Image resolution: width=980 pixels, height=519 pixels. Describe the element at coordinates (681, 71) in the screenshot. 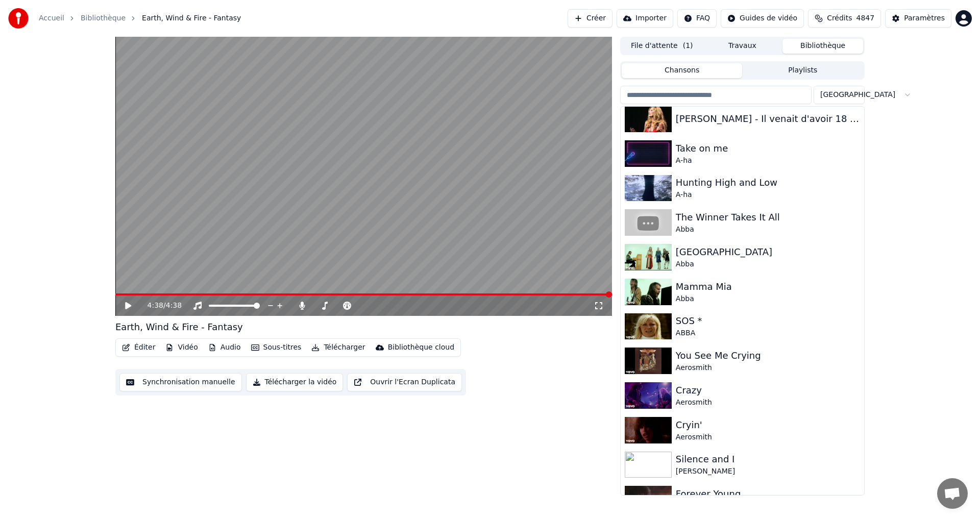

I see `button: Chansons` at that location.